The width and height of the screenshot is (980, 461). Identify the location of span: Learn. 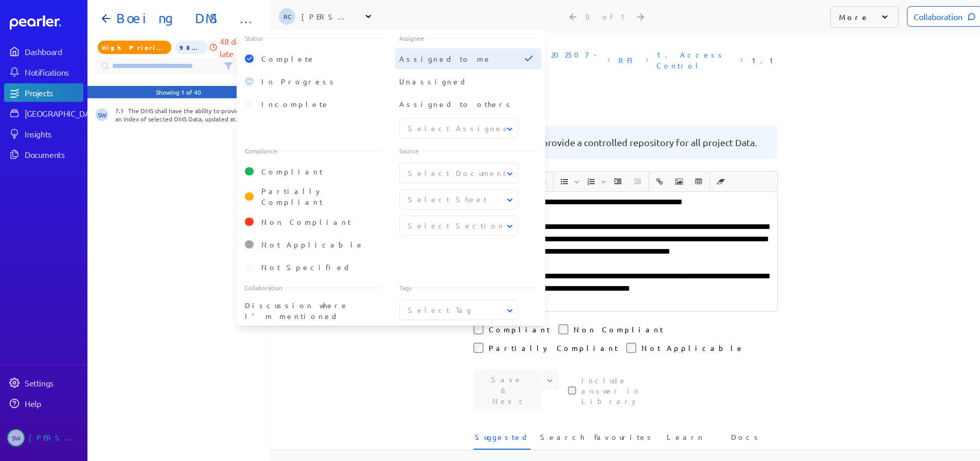
(685, 440).